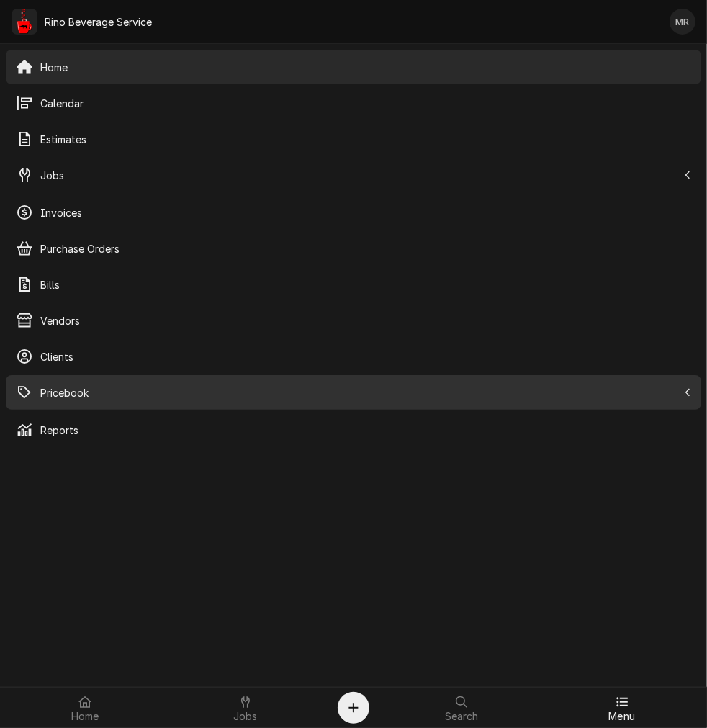 The height and width of the screenshot is (728, 707). Describe the element at coordinates (366, 248) in the screenshot. I see `span: Purchase Orders` at that location.